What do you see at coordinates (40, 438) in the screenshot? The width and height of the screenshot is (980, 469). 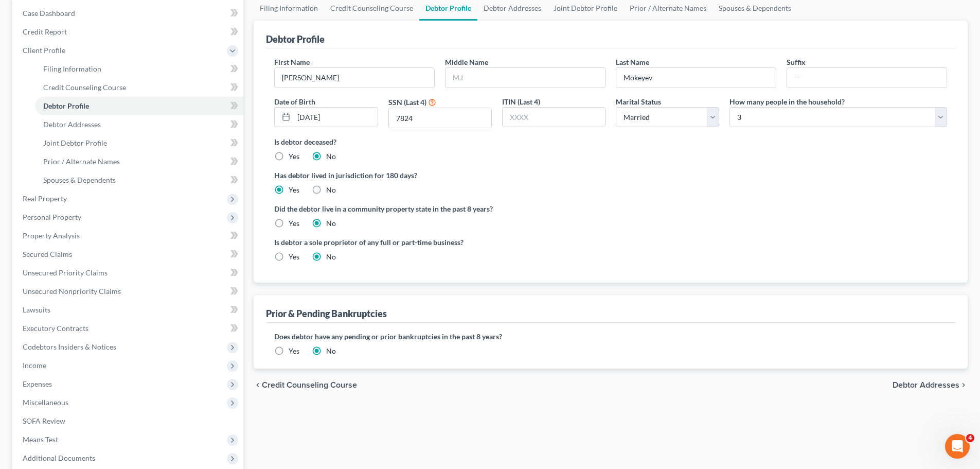 I see `span: Means Test` at bounding box center [40, 438].